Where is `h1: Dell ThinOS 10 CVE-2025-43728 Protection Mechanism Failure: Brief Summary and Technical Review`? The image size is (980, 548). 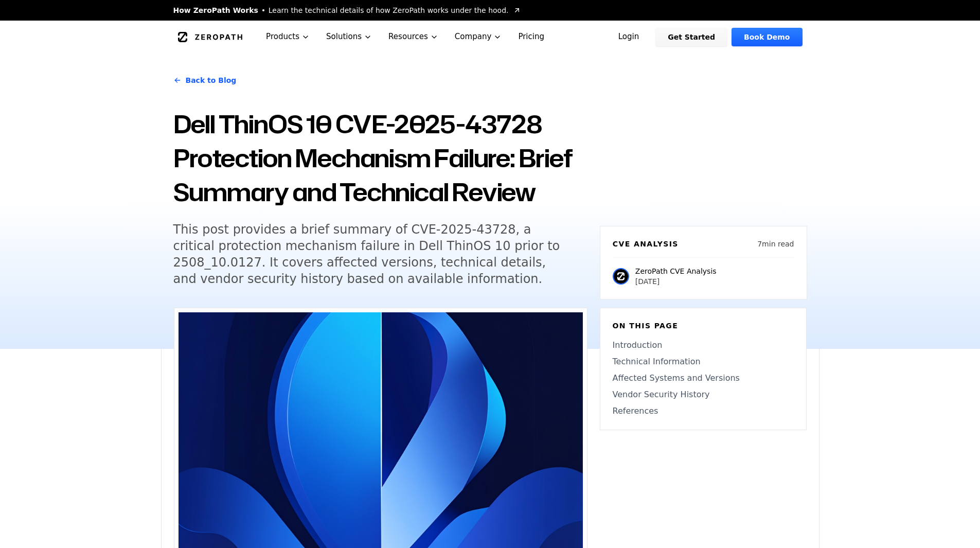 h1: Dell ThinOS 10 CVE-2025-43728 Protection Mechanism Failure: Brief Summary and Technical Review is located at coordinates (380, 158).